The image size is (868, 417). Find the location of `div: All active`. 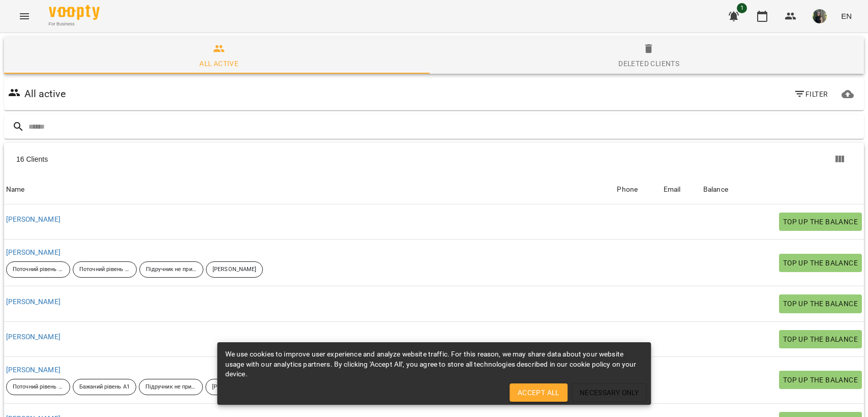

div: All active is located at coordinates (219, 64).